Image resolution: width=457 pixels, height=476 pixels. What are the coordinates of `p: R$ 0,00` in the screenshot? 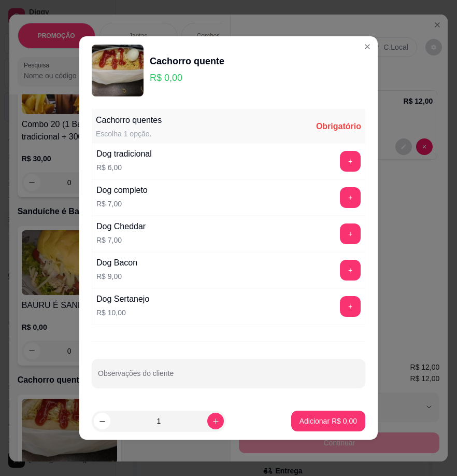 It's located at (187, 78).